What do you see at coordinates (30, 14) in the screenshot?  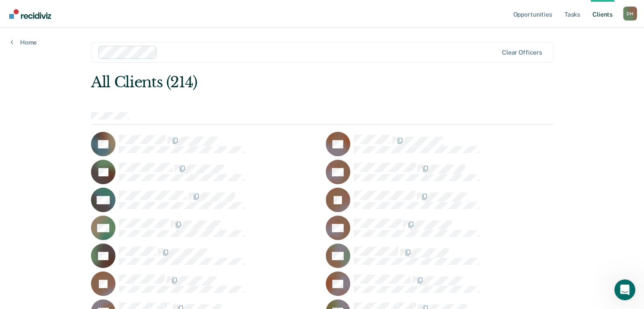 I see `img: Recidiviz` at bounding box center [30, 14].